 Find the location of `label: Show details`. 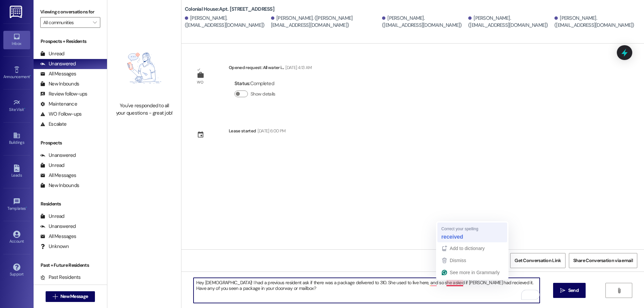

label: Show details is located at coordinates (263, 94).